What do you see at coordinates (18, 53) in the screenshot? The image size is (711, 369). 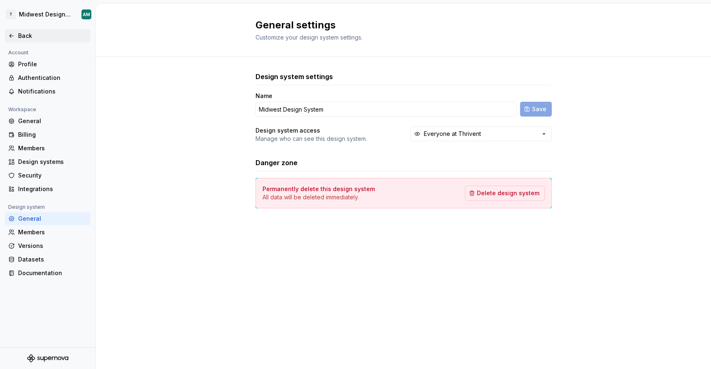 I see `div: Account` at bounding box center [18, 53].